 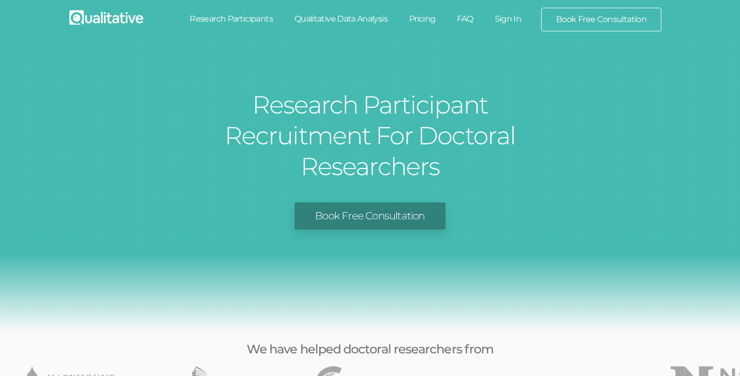 I want to click on a: Sign In, so click(x=508, y=19).